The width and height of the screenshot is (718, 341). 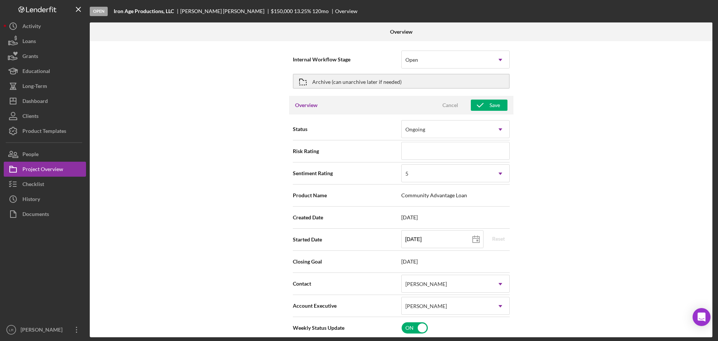 I want to click on div: 5, so click(x=407, y=173).